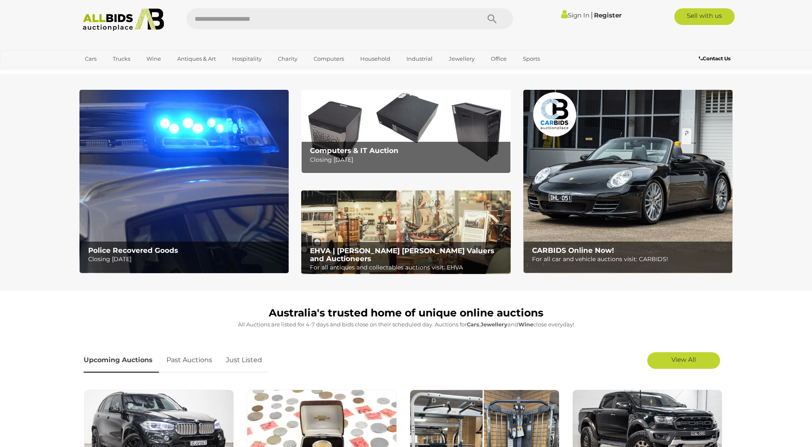 The image size is (812, 447). I want to click on b: Computers & IT Auction, so click(354, 151).